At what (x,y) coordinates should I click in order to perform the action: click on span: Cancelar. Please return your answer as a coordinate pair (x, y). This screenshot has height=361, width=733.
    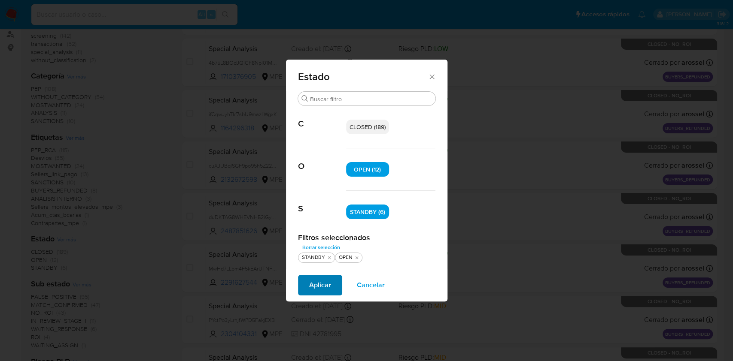
    Looking at the image, I should click on (370, 285).